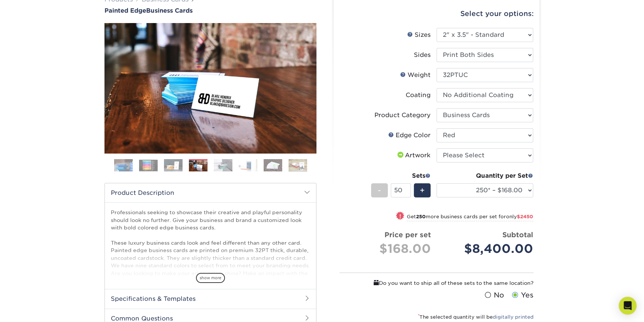 The height and width of the screenshot is (322, 644). Describe the element at coordinates (211, 299) in the screenshot. I see `h2: Specifications & Templates` at that location.